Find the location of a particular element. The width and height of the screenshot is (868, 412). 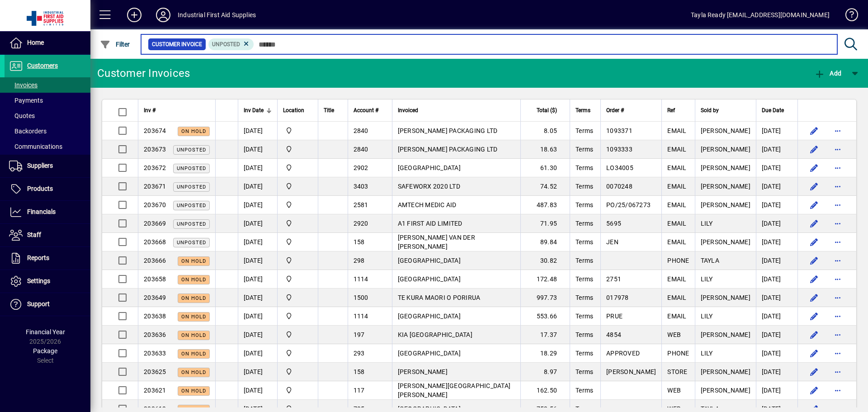

span: Due Date is located at coordinates (773, 110).